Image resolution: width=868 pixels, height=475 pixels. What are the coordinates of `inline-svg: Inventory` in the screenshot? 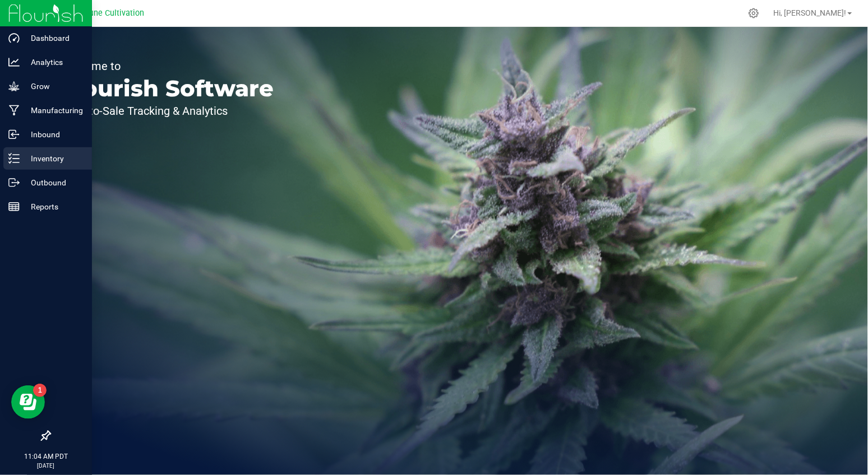 It's located at (14, 158).